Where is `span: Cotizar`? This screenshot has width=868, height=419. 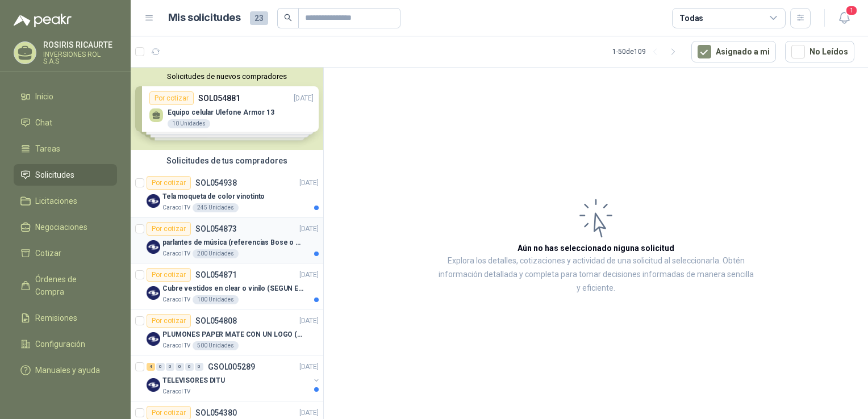 span: Cotizar is located at coordinates (48, 253).